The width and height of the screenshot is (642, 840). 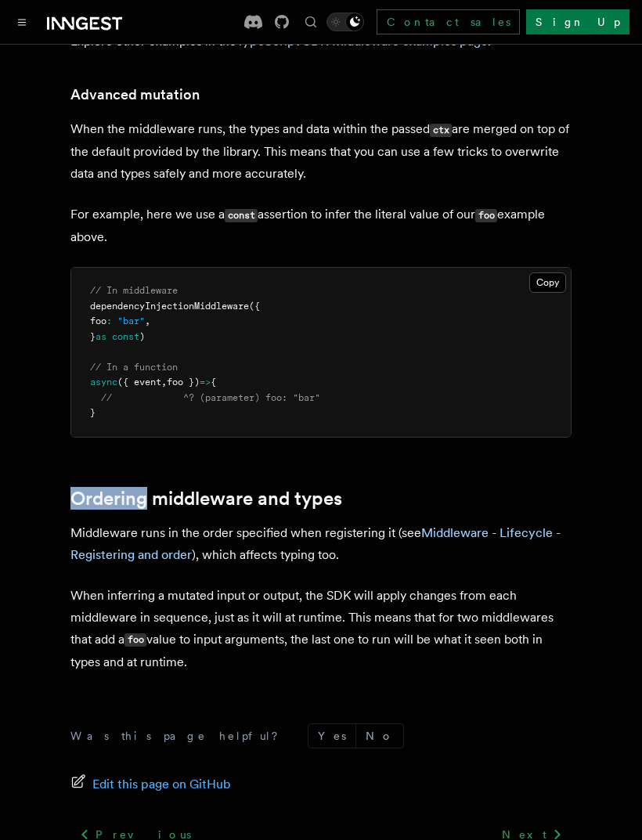 What do you see at coordinates (134, 290) in the screenshot?
I see `span: // In middleware` at bounding box center [134, 290].